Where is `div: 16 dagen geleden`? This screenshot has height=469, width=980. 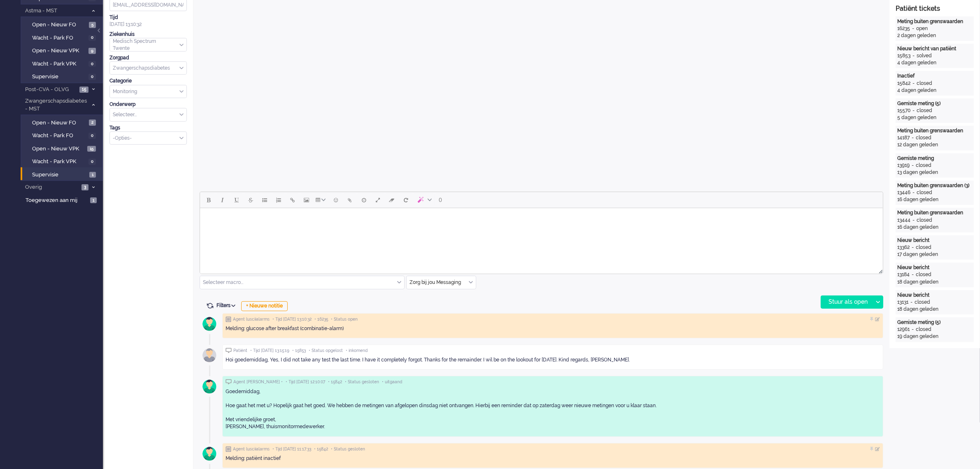
div: 16 dagen geleden is located at coordinates (935, 199).